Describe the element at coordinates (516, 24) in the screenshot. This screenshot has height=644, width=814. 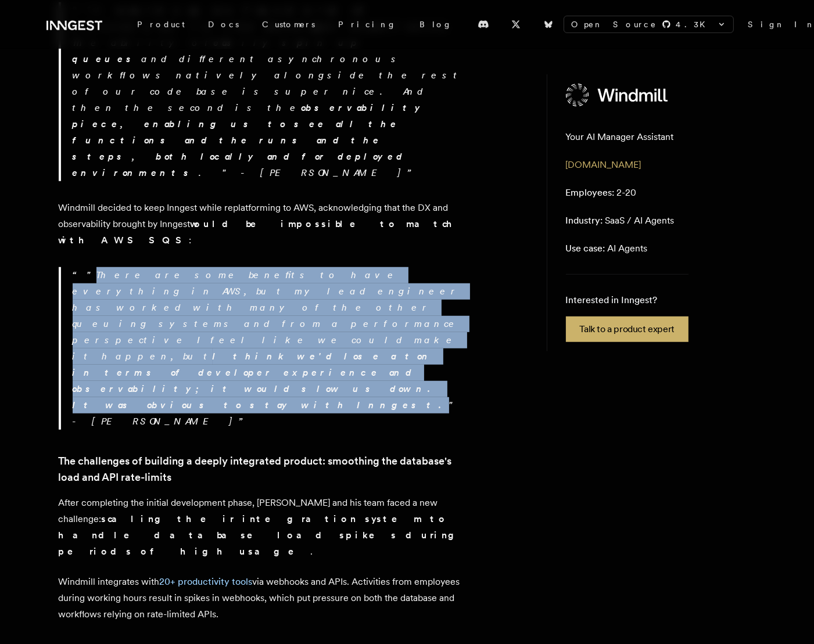
I see `a: X` at that location.